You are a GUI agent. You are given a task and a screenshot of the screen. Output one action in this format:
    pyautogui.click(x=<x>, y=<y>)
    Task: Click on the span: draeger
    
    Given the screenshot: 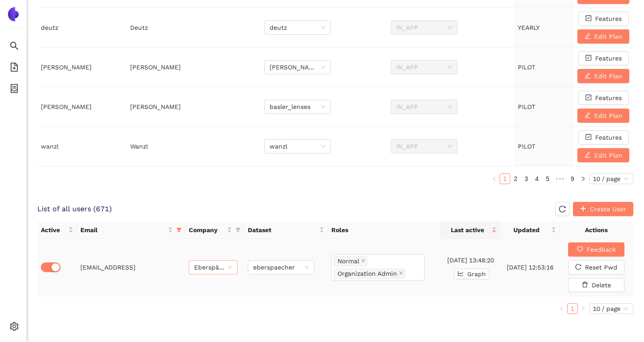 What is the action you would take?
    pyautogui.click(x=298, y=67)
    